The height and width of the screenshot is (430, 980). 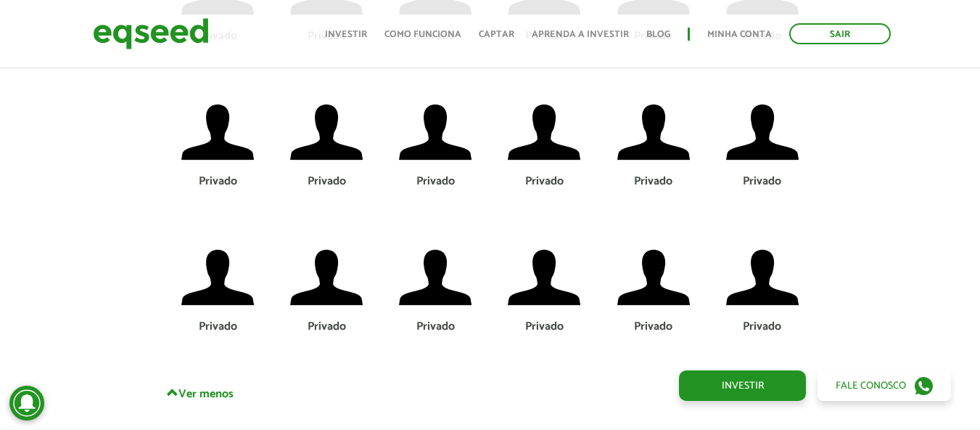 What do you see at coordinates (490, 393) in the screenshot?
I see `a: Ver menos` at bounding box center [490, 393].